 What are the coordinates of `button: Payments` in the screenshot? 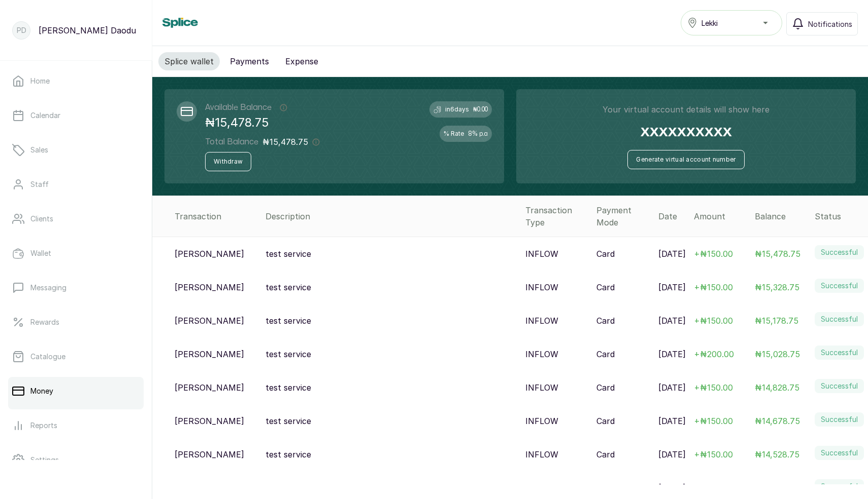 It's located at (249, 61).